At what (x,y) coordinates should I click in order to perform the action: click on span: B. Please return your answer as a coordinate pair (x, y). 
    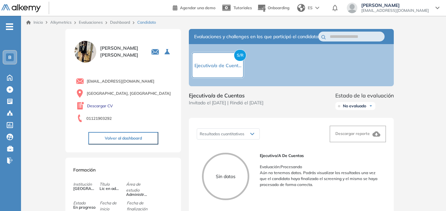
    Looking at the image, I should click on (10, 57).